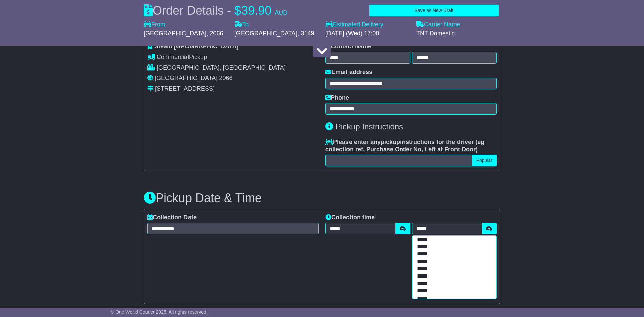  I want to click on span: 2066, so click(226, 78).